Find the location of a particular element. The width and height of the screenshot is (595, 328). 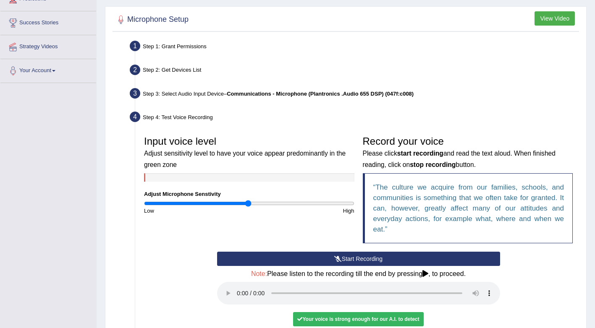

small: Please click and read the text aloud. When finished reading, click on button. is located at coordinates (459, 159).